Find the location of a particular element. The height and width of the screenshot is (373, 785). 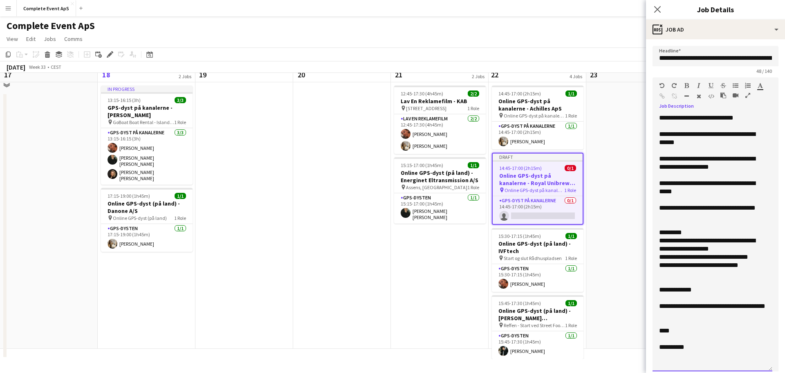

app-job-card: 17:15-19:00 (1h45m)1/1Online GPS-dyst (på land) - Danone A/S Online GPS-dyst (på land)1 RoleGPS-d... is located at coordinates (147, 220).